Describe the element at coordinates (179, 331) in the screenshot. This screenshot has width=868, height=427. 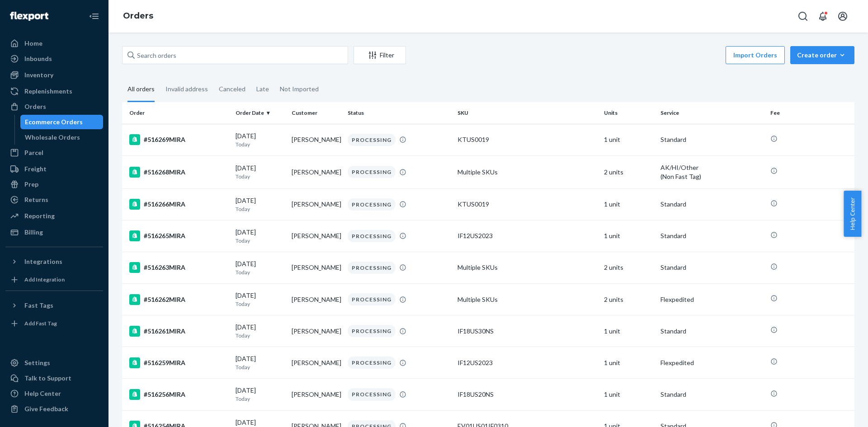
I see `div: #516261MIRA` at that location.